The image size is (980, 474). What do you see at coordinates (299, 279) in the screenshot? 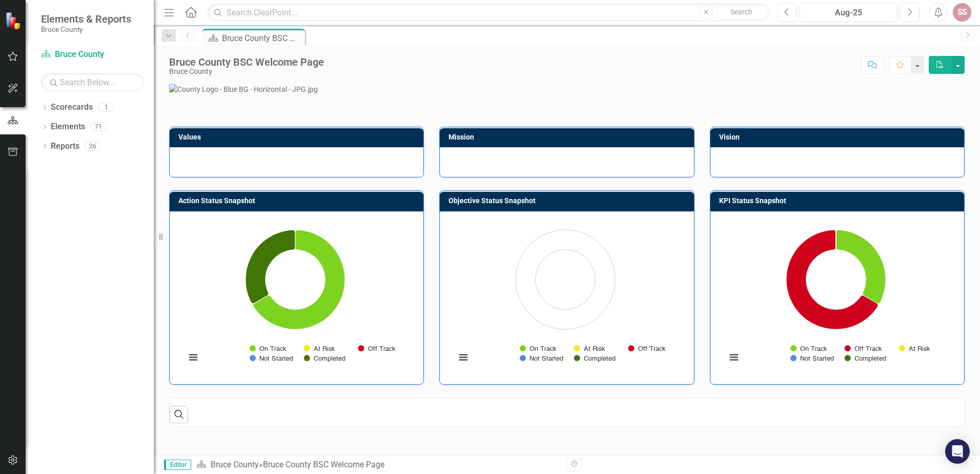
I see `path: On Track, 2.` at bounding box center [299, 279].